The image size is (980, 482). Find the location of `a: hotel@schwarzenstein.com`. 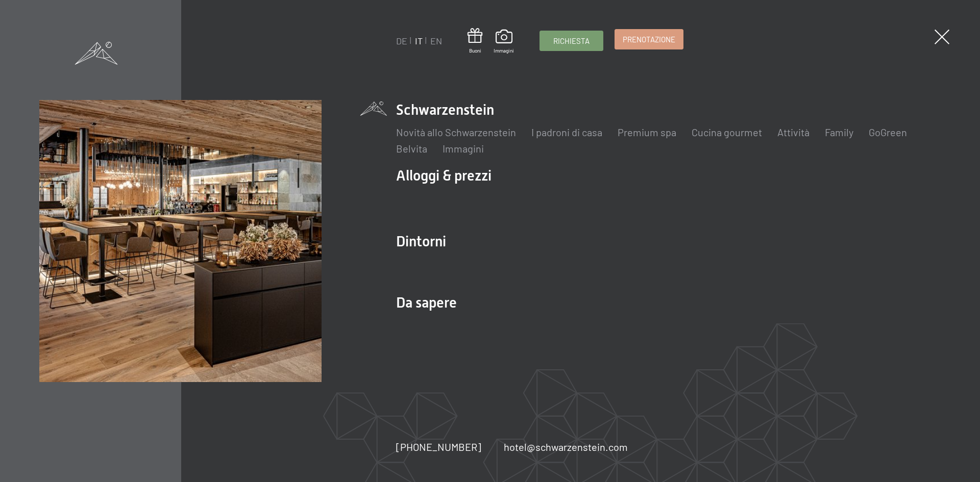

a: hotel@schwarzenstein.com is located at coordinates (566, 448).